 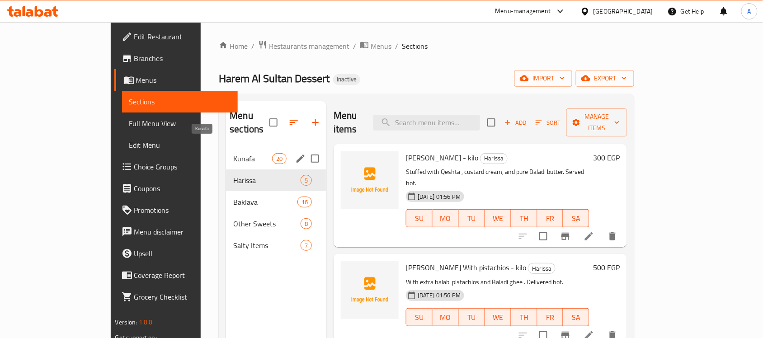 I want to click on img: Nabkiya Harissa With pistachios - kilo, so click(x=370, y=290).